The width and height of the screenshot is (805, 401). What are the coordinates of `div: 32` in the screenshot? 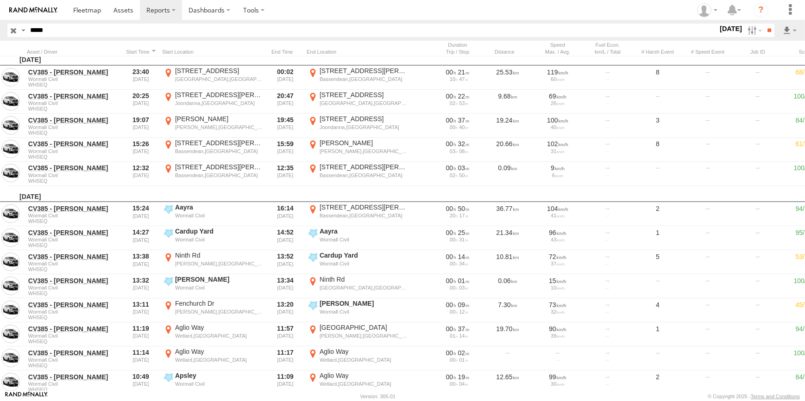 It's located at (558, 312).